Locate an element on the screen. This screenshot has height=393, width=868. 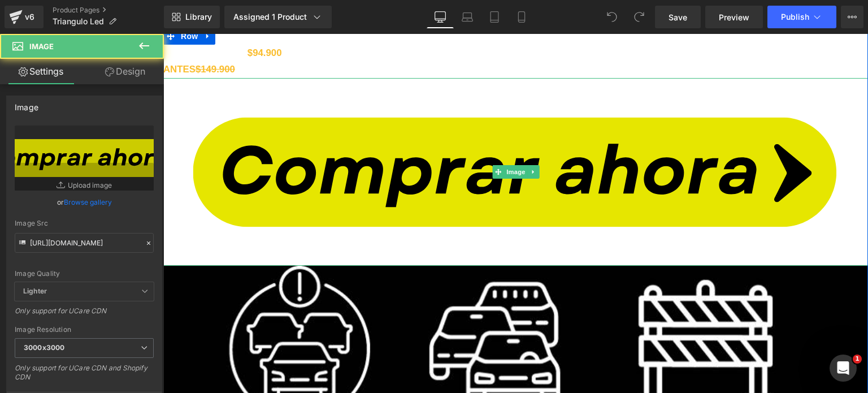
a: Design is located at coordinates (125, 71).